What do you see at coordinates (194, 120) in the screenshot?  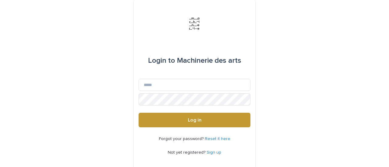 I see `span: Log in` at bounding box center [194, 120].